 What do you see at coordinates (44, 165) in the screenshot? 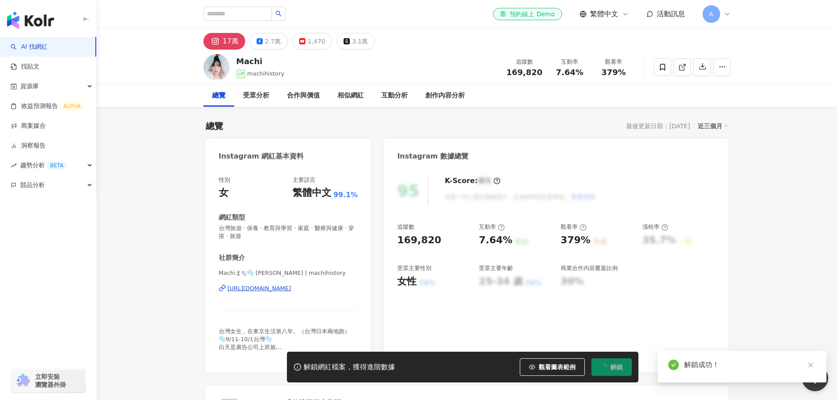
I see `span: 趨勢分析` at bounding box center [44, 165].